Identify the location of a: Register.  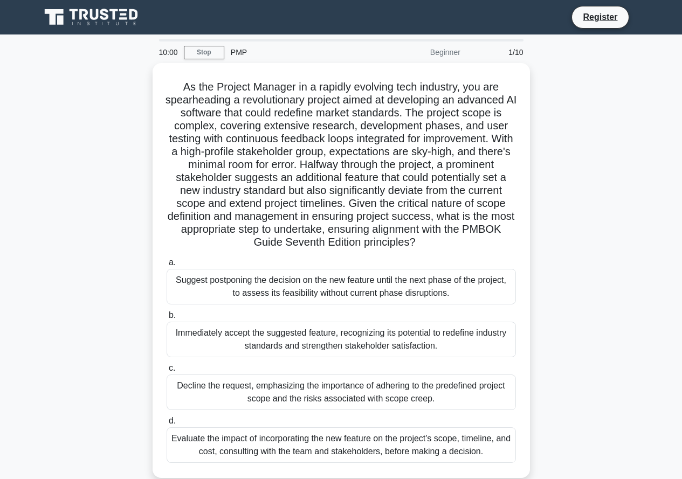
(600, 17).